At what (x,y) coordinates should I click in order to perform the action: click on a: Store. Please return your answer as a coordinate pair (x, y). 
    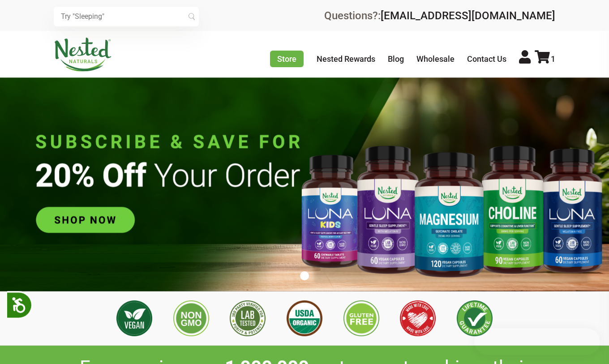
    Looking at the image, I should click on (287, 59).